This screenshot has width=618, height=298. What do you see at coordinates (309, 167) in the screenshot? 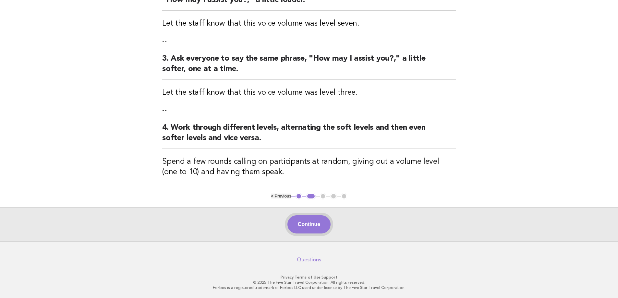
I see `h3: Spend a few rounds calling on participants at random, giving out a volume level (one to 10) and h...` at bounding box center [309, 167].